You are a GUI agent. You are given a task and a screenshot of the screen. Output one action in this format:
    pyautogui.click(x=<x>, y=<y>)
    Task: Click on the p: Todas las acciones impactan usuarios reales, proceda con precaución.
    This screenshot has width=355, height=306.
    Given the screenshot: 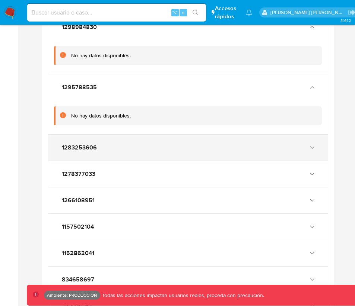 What is the action you would take?
    pyautogui.click(x=182, y=295)
    